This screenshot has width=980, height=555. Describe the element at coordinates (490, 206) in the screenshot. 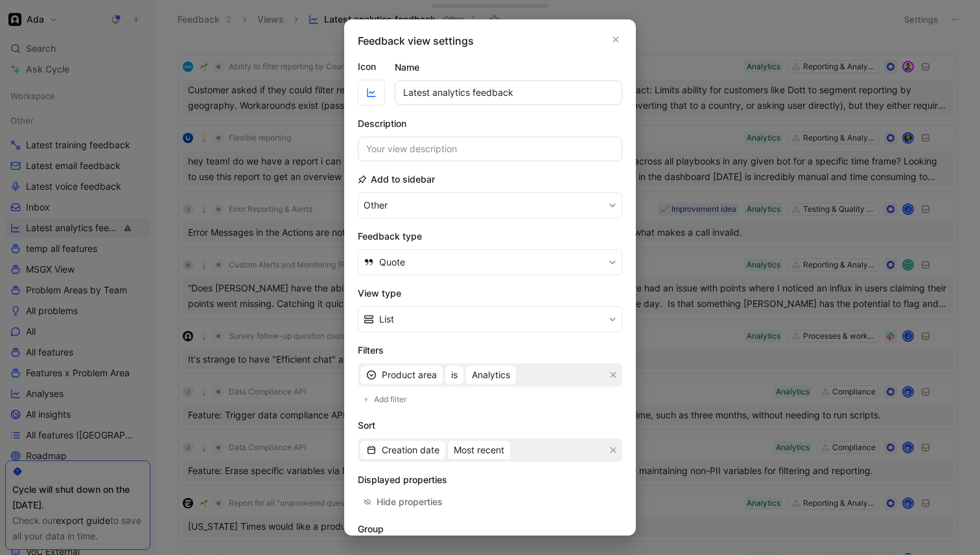

I see `button: Other` at that location.